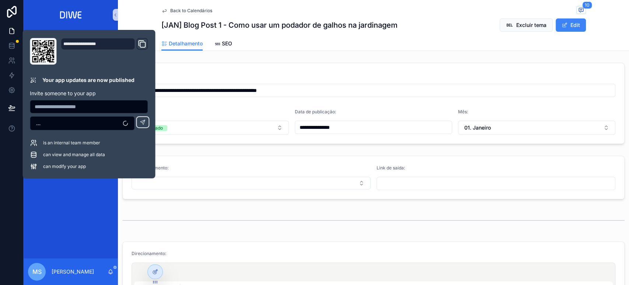 The image size is (629, 285). What do you see at coordinates (65, 166) in the screenshot?
I see `span: can modify your app` at bounding box center [65, 166].